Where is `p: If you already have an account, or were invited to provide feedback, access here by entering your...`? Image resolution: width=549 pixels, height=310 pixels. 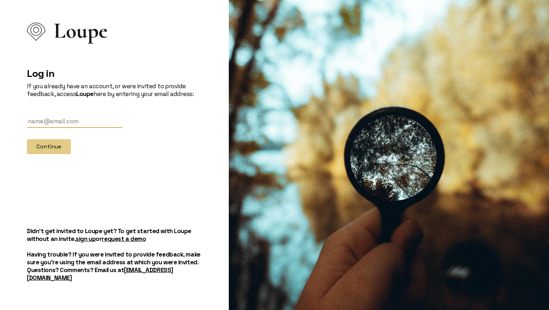
p: If you already have an account, or were invited to provide feedback, access here by entering your... is located at coordinates (114, 90).